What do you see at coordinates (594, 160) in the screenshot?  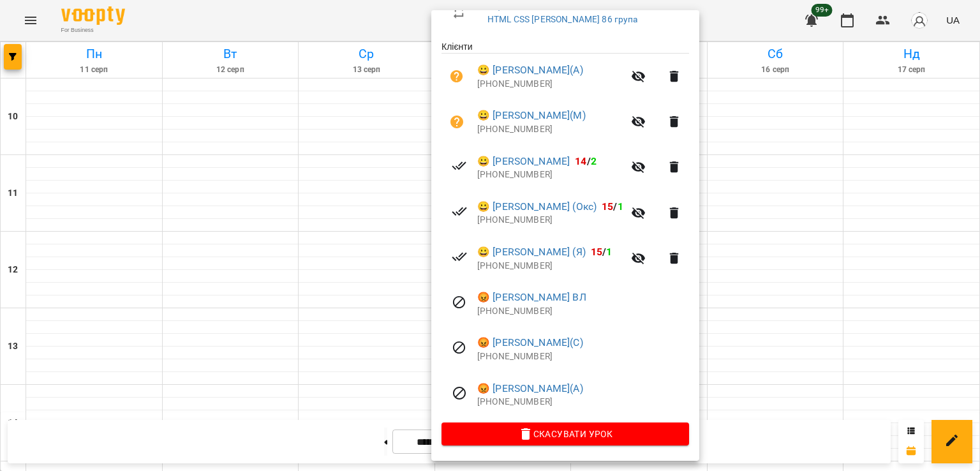 I see `span: 2` at bounding box center [594, 160].